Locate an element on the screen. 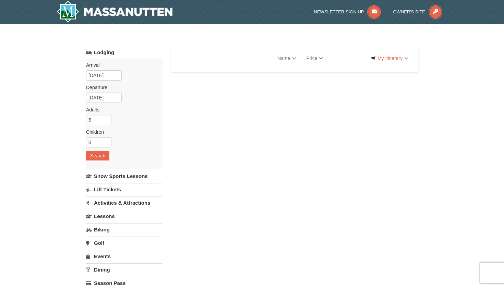 The height and width of the screenshot is (288, 504). a: Activities & Attractions is located at coordinates (124, 203).